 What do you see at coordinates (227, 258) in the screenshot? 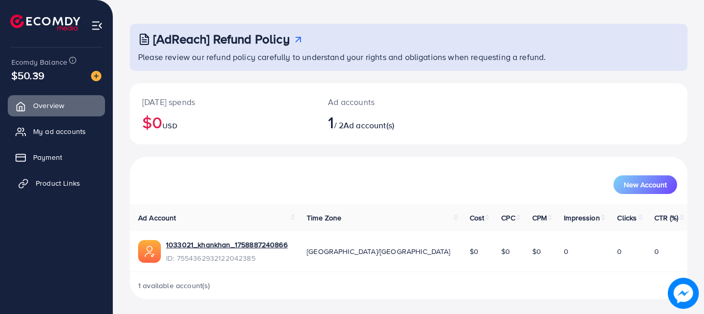
I see `span: ID: 7554362932122042385` at bounding box center [227, 258].